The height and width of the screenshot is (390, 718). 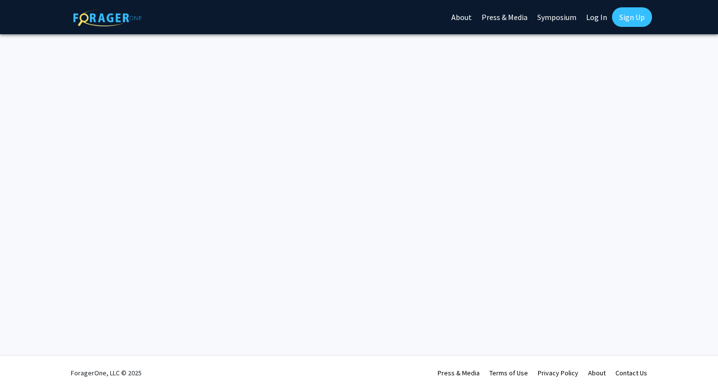 What do you see at coordinates (106, 373) in the screenshot?
I see `div: ForagerOne, LLC © 2025` at bounding box center [106, 373].